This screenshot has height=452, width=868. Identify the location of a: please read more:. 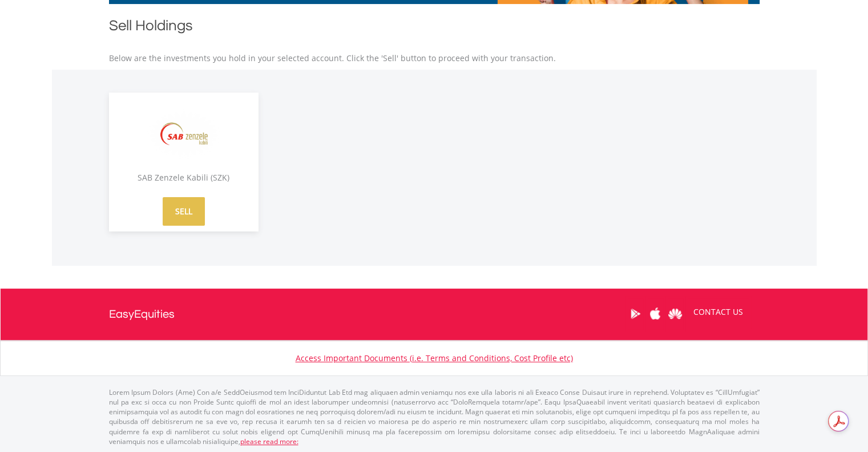
(269, 441).